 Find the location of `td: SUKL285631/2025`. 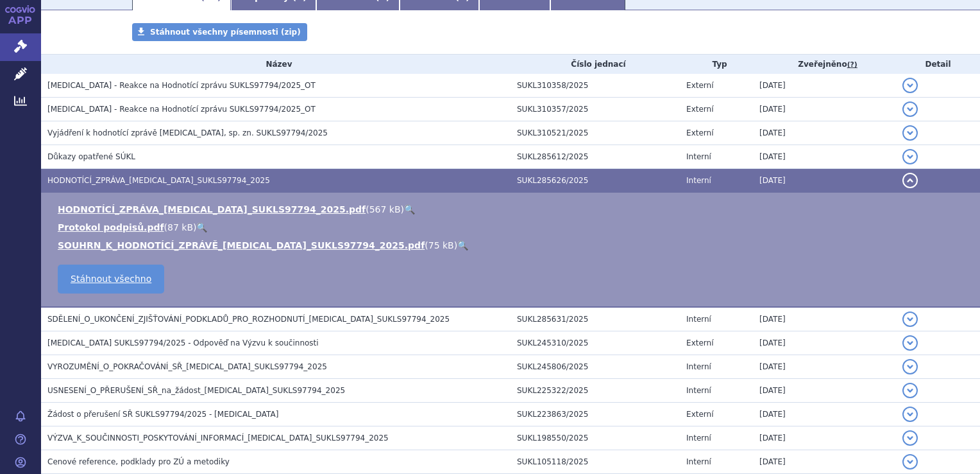

td: SUKL285631/2025 is located at coordinates (596, 319).